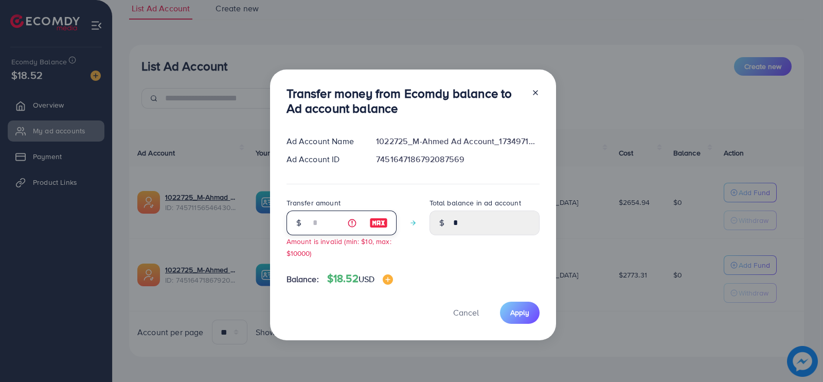  Describe the element at coordinates (302, 279) in the screenshot. I see `span: Balance:` at that location.